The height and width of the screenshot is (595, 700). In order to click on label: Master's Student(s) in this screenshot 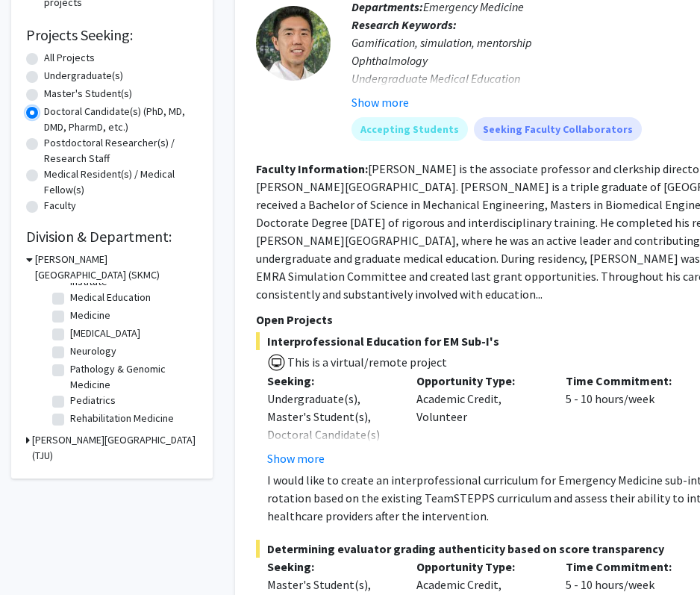, I will do `click(88, 94)`.